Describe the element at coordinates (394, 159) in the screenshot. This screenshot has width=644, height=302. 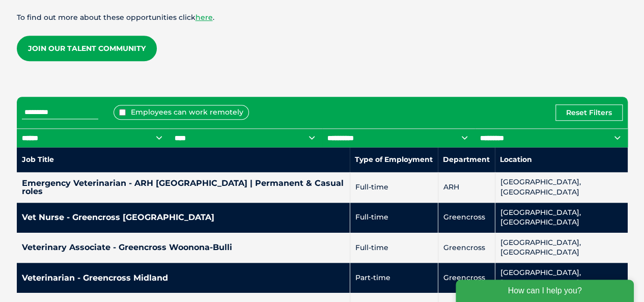
I see `nobr: Type of Employment` at that location.